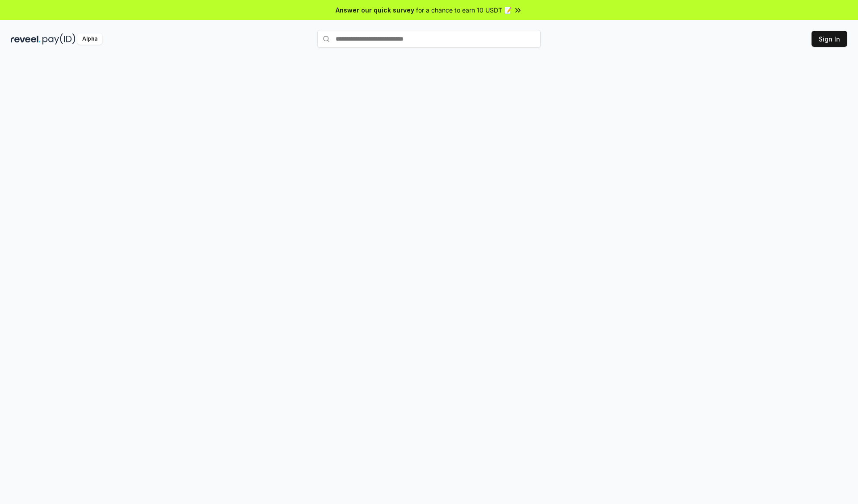  I want to click on div: Alpha, so click(90, 39).